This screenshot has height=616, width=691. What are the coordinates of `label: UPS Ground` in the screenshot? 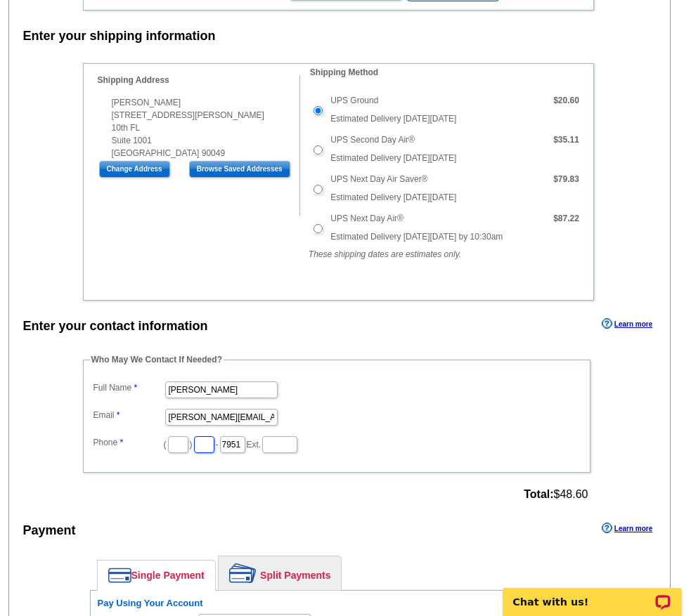 It's located at (354, 100).